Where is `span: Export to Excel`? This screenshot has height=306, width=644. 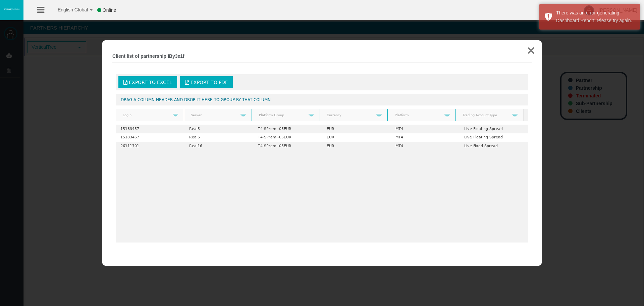
span: Export to Excel is located at coordinates (151, 82).